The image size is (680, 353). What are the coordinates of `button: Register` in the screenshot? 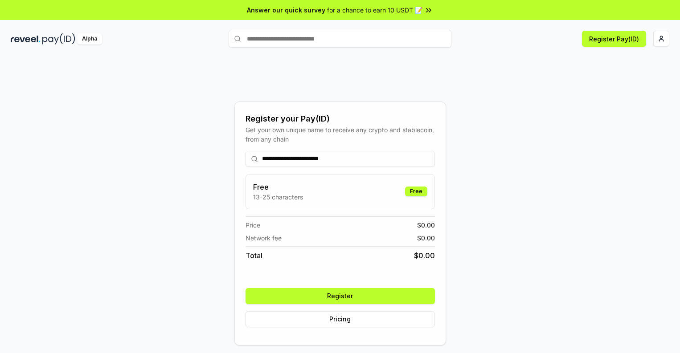 It's located at (340, 296).